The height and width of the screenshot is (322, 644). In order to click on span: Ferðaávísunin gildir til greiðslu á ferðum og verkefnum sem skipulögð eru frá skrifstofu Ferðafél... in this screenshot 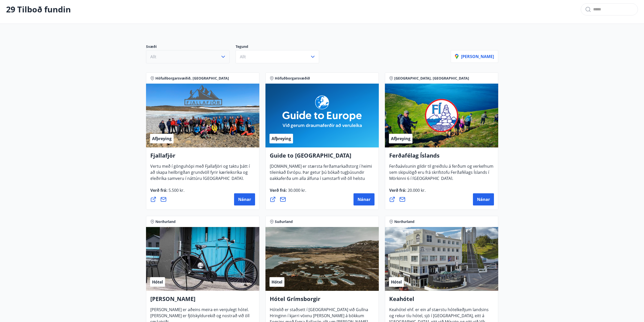, I will do `click(442, 174)`.